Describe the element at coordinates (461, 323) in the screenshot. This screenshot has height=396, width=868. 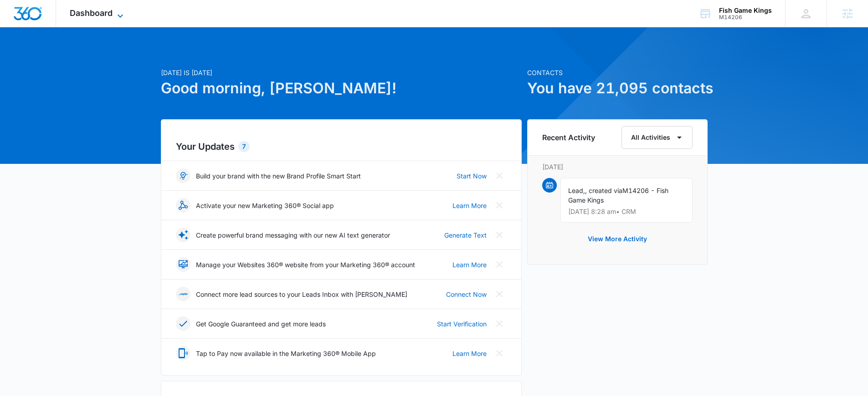
I see `a: Start Verification` at that location.